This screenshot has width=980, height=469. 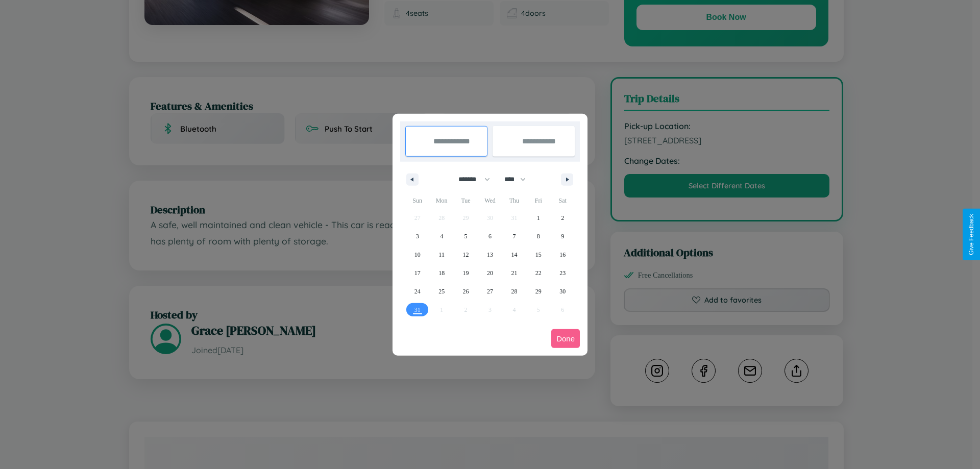 What do you see at coordinates (417, 200) in the screenshot?
I see `span: Sun` at bounding box center [417, 200].